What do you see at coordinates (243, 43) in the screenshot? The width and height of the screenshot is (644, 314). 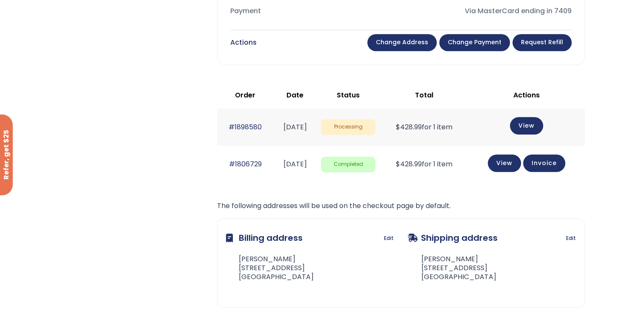 I see `div: Actions` at bounding box center [243, 43].